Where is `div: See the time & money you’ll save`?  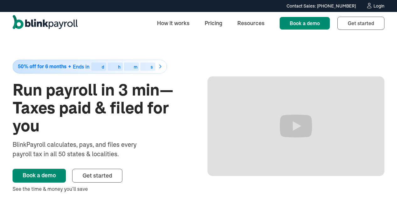 div: See the time & money you’ll save is located at coordinates (101, 189).